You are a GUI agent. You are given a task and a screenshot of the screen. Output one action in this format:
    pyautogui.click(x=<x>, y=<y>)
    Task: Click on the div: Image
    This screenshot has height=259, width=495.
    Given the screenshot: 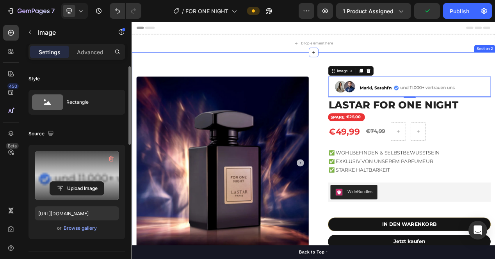 What is the action you would take?
    pyautogui.click(x=271, y=63)
    